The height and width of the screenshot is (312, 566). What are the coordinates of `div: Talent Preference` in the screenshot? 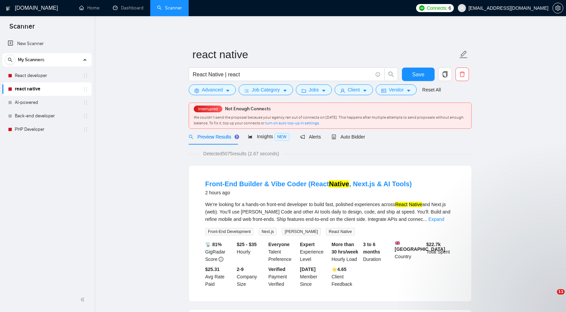 It's located at (283, 252).